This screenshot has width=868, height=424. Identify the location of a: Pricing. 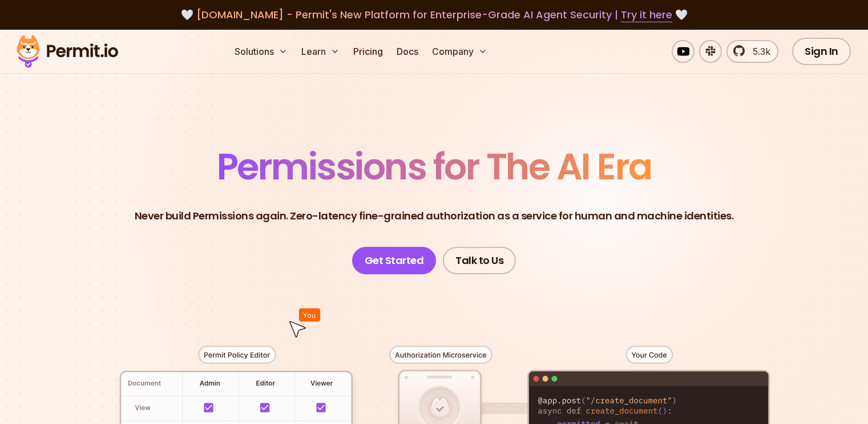
(368, 52).